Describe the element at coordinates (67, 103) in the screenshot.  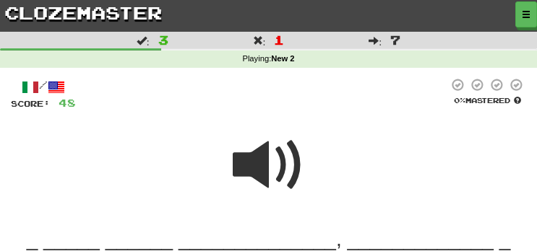
I see `span: 48` at that location.